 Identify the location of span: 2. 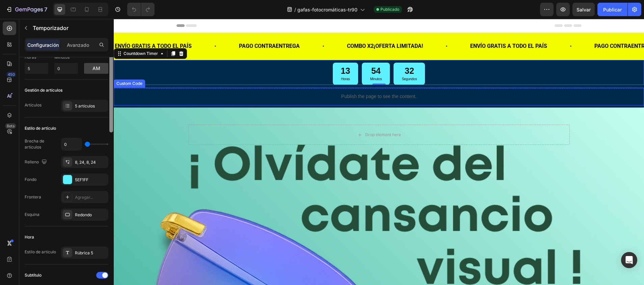
(258, 27).